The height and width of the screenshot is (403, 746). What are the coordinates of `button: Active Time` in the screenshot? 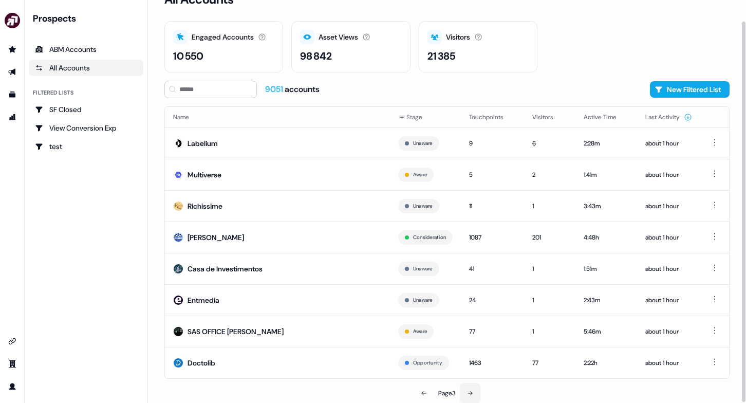 It's located at (606, 117).